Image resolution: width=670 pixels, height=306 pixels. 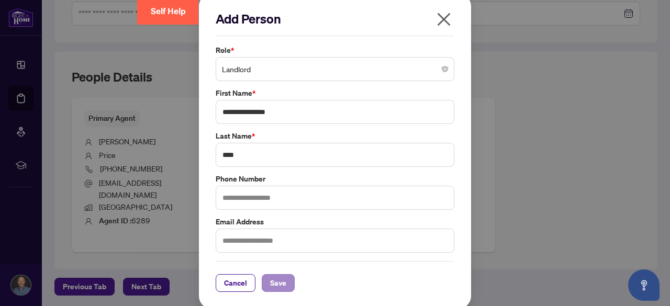 What do you see at coordinates (444, 19) in the screenshot?
I see `span: close` at bounding box center [444, 19].